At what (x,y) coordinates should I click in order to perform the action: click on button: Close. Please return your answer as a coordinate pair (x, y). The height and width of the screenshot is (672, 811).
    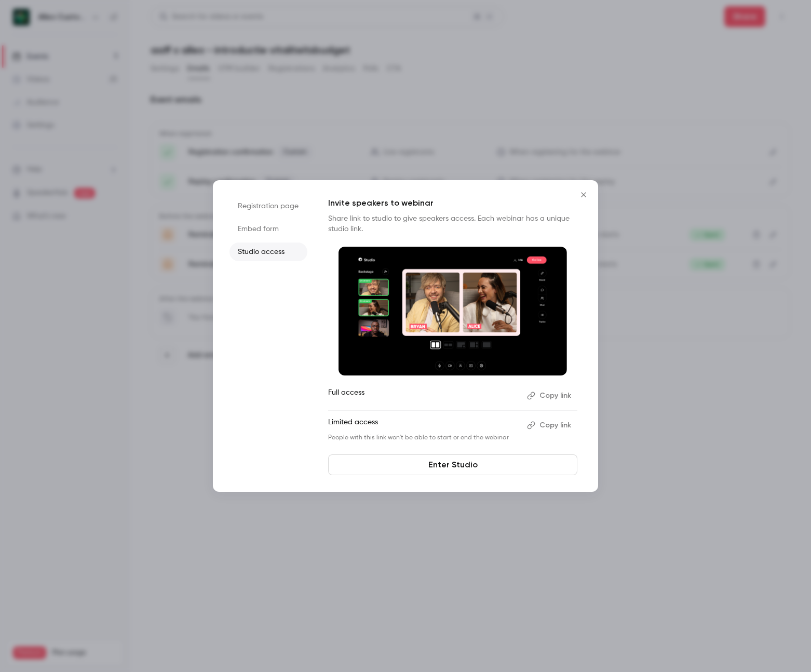
    Looking at the image, I should click on (583, 195).